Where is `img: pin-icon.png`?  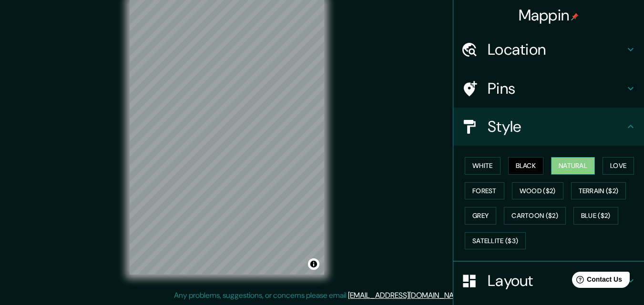
img: pin-icon.png is located at coordinates (575, 17).